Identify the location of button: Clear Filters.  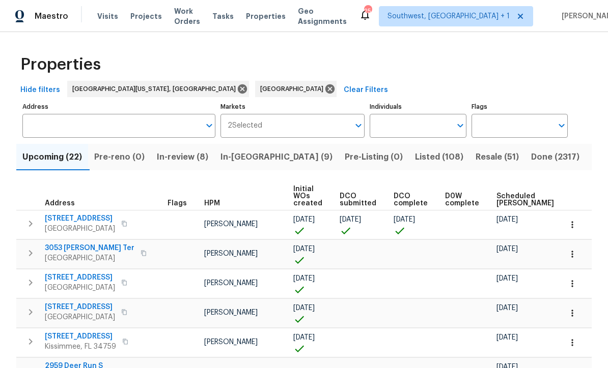
(365, 90).